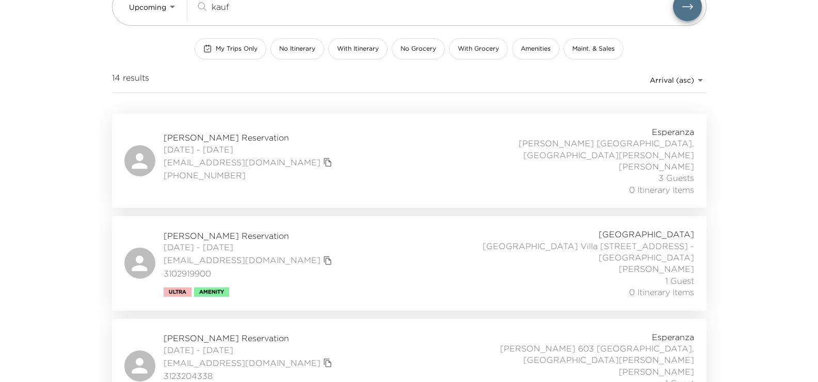 The width and height of the screenshot is (818, 382). Describe the element at coordinates (479, 49) in the screenshot. I see `button: With Grocery` at that location.